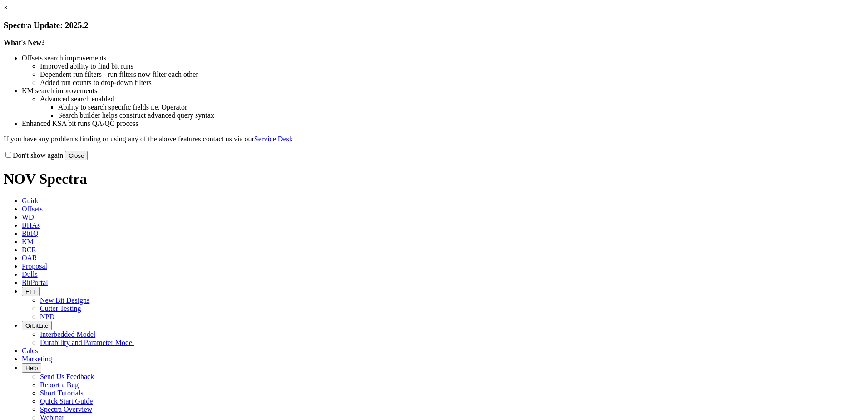 This screenshot has width=868, height=420. Describe the element at coordinates (37, 326) in the screenshot. I see `span: OrbitLite` at that location.